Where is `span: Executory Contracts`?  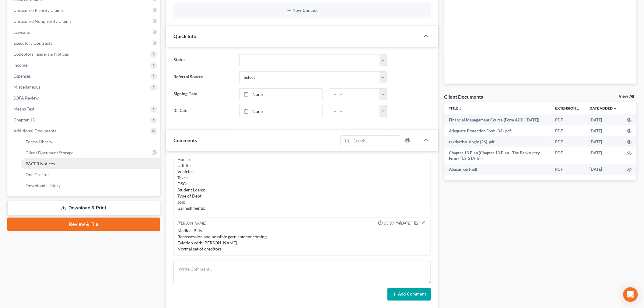 span: Executory Contracts is located at coordinates (33, 43).